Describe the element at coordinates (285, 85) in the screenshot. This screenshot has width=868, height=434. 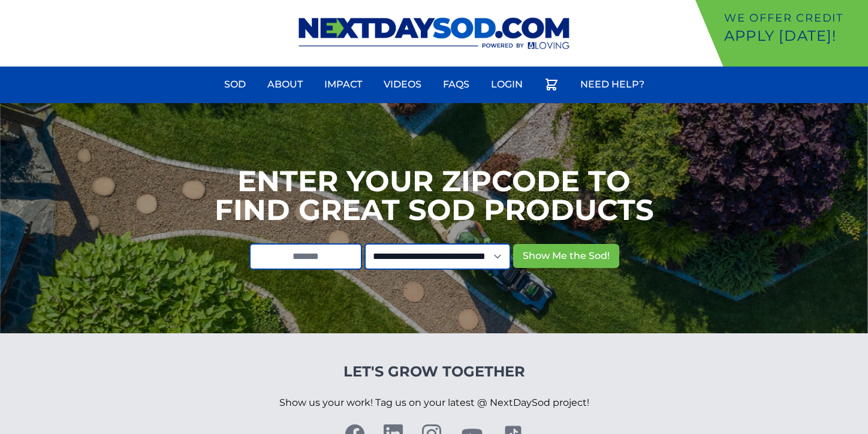
I see `a: About` at that location.